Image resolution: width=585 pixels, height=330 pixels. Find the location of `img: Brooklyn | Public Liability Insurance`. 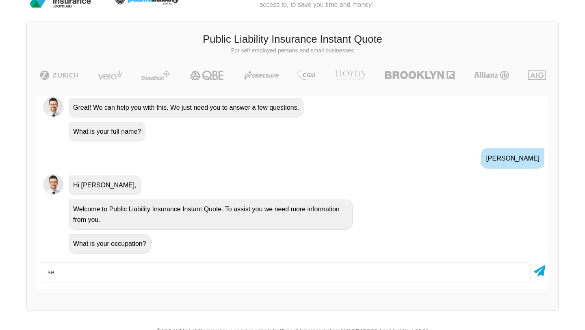

img: Brooklyn | Public Liability Insurance is located at coordinates (419, 75).